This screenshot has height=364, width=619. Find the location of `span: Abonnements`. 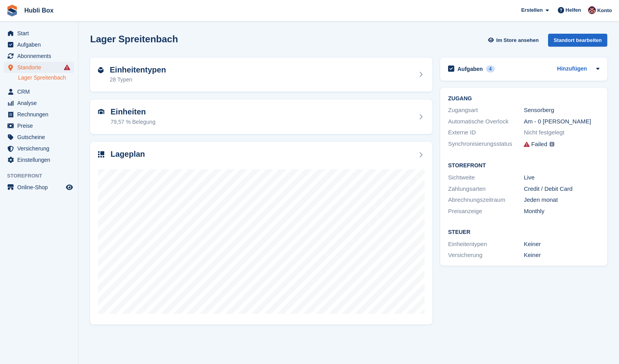

span: Abonnements is located at coordinates (41, 56).